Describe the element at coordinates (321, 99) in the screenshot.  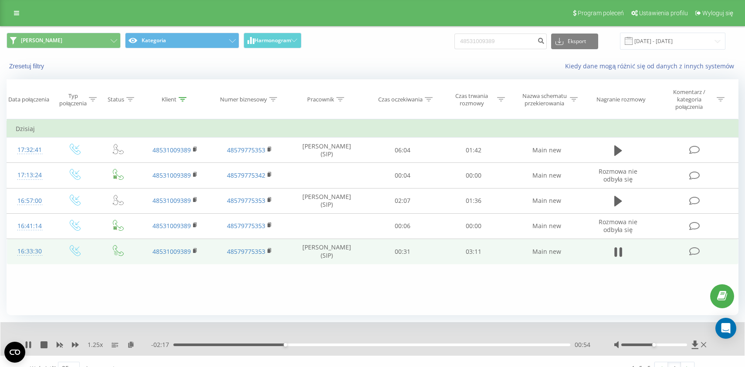
I see `div: Pracownik` at that location.